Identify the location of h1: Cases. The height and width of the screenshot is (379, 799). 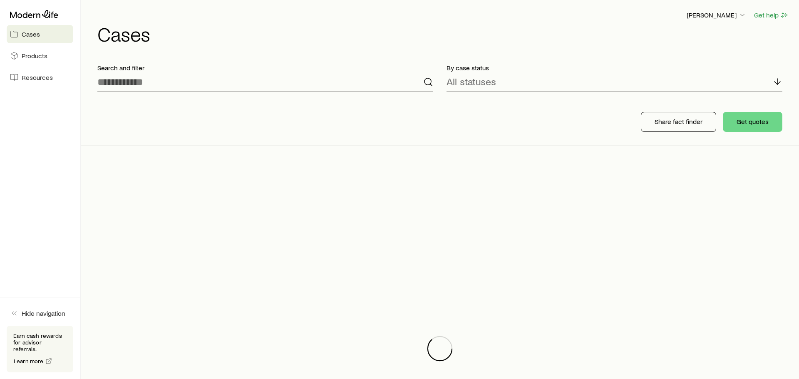
(443, 34).